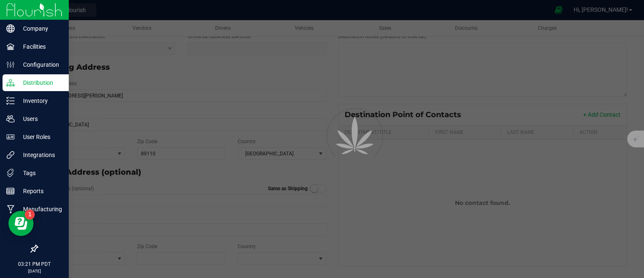  What do you see at coordinates (40, 137) in the screenshot?
I see `p: User Roles` at bounding box center [40, 137].